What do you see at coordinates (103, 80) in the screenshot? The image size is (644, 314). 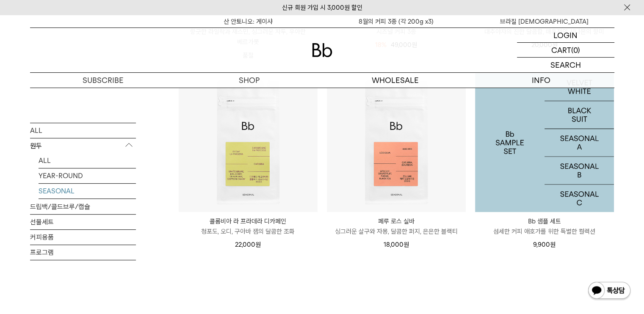 I see `p: SUBSCRIBE` at bounding box center [103, 80].